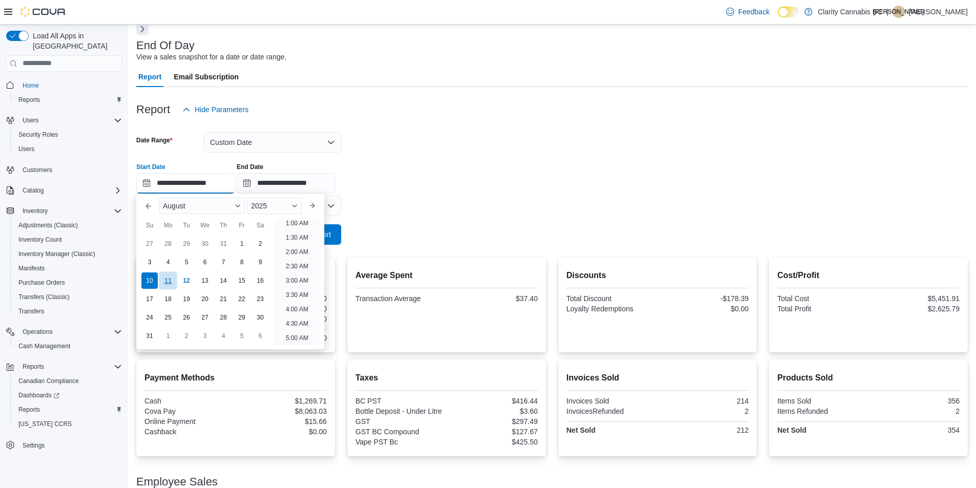  What do you see at coordinates (154, 140) in the screenshot?
I see `label: Date Range` at bounding box center [154, 140].